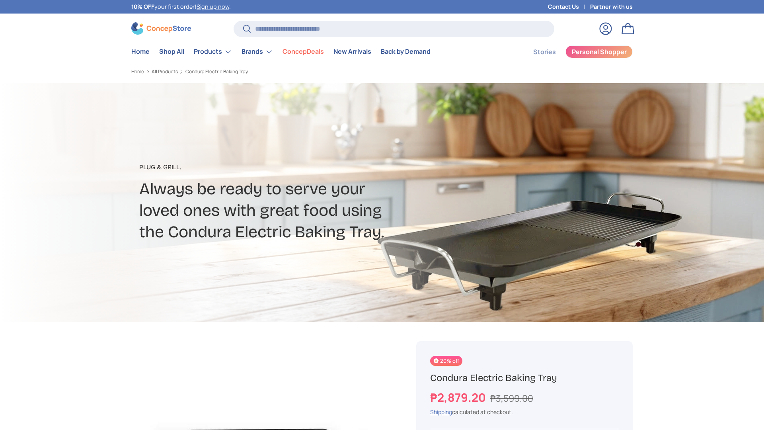 The width and height of the screenshot is (764, 430). What do you see at coordinates (599, 52) in the screenshot?
I see `a: Personal Shopper` at bounding box center [599, 52].